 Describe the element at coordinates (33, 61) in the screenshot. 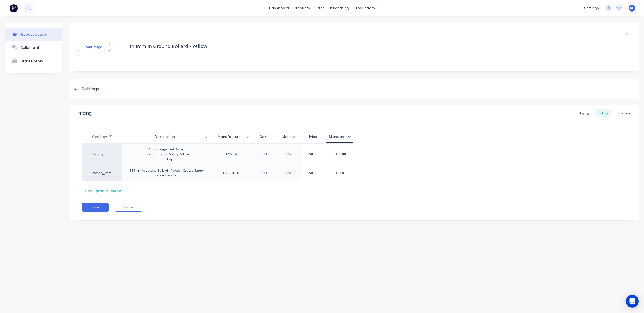

I see `button: Order History` at that location.